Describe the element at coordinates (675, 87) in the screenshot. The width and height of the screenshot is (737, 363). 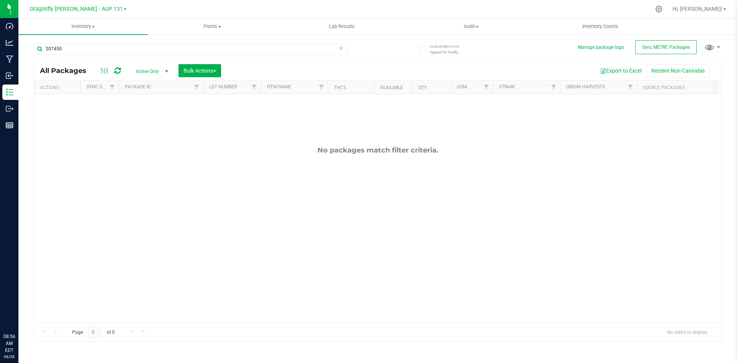
I see `th: Source Packages` at that location.